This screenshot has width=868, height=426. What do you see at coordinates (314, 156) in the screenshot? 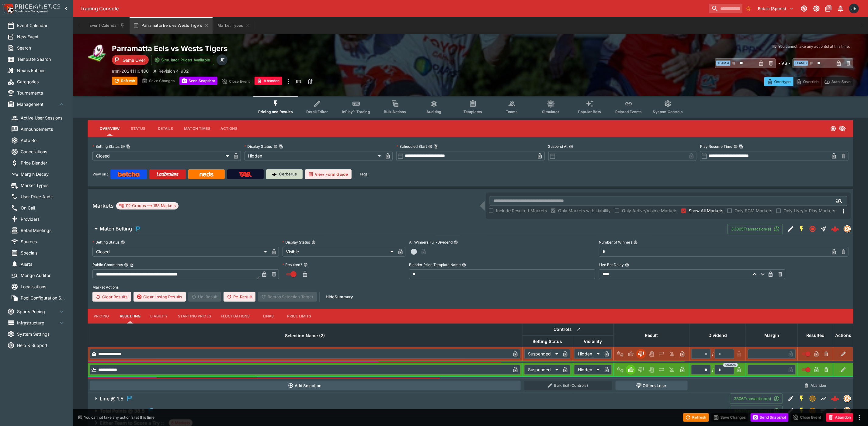
I see `div: Hidden` at bounding box center [314, 156].